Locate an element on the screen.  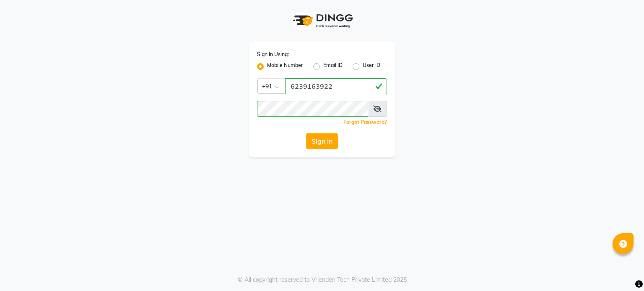
label: Email ID is located at coordinates (333, 67).